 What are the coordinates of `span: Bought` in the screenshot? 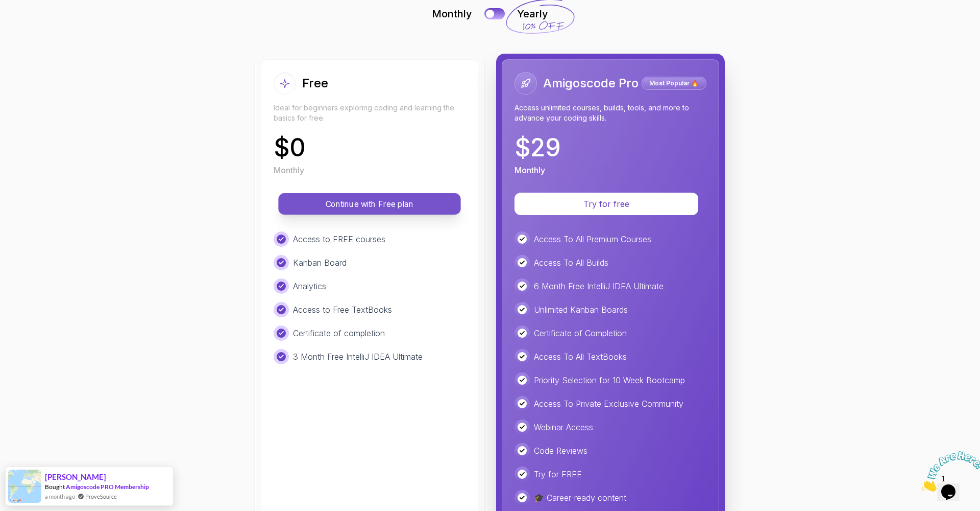 It's located at (55, 487).